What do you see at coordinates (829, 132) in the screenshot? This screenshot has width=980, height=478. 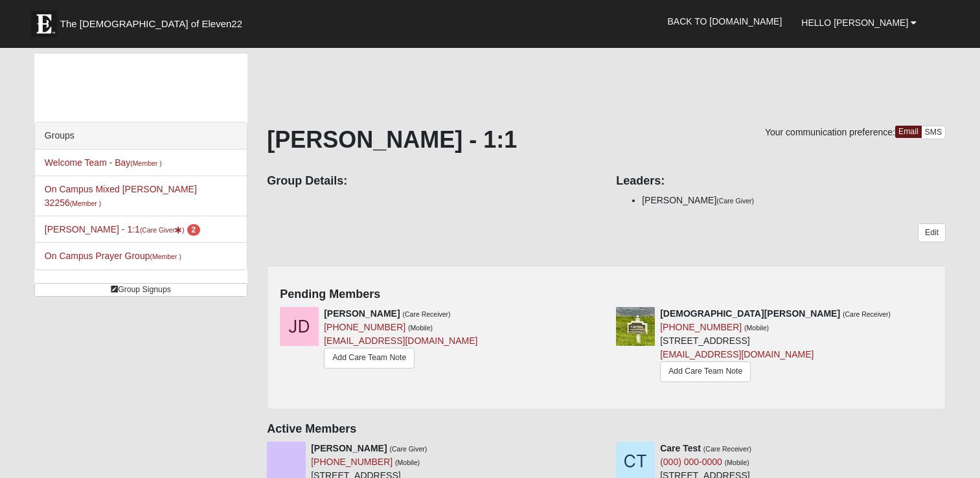 I see `span: Your communication preference:` at bounding box center [829, 132].